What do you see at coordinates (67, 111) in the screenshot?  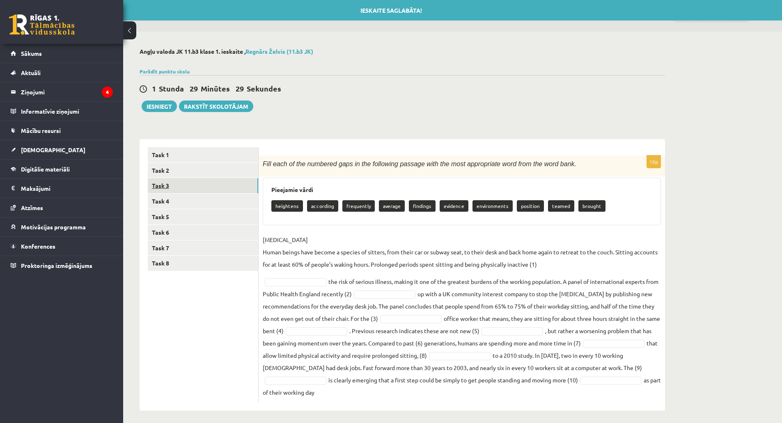 I see `legend: Informatīvie ziņojumi` at bounding box center [67, 111].